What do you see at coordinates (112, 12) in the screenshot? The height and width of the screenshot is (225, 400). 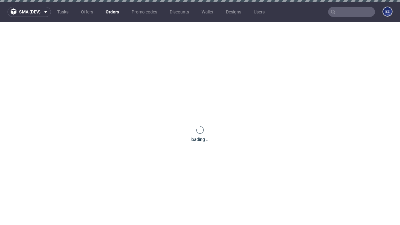 I see `a: Orders` at bounding box center [112, 12].